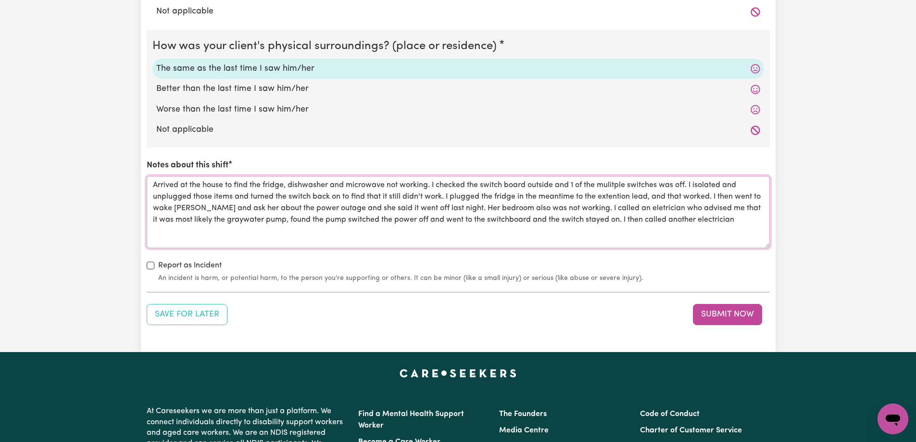  I want to click on a: Code of Conduct, so click(670, 414).